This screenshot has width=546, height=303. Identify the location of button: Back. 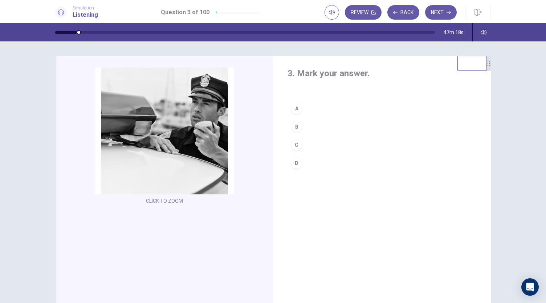
(403, 12).